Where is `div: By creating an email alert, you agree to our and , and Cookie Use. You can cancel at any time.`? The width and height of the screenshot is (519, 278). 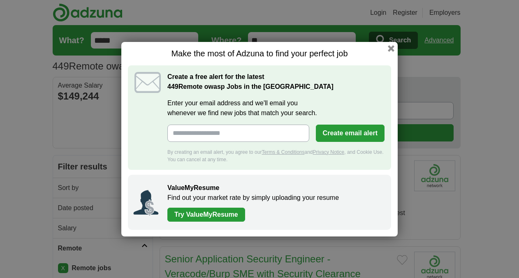
div: By creating an email alert, you agree to our and , and Cookie Use. You can cancel at any time. is located at coordinates (276, 156).